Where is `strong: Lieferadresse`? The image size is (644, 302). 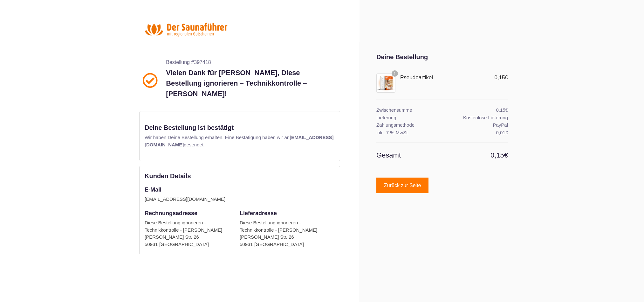 strong: Lieferadresse is located at coordinates (258, 213).